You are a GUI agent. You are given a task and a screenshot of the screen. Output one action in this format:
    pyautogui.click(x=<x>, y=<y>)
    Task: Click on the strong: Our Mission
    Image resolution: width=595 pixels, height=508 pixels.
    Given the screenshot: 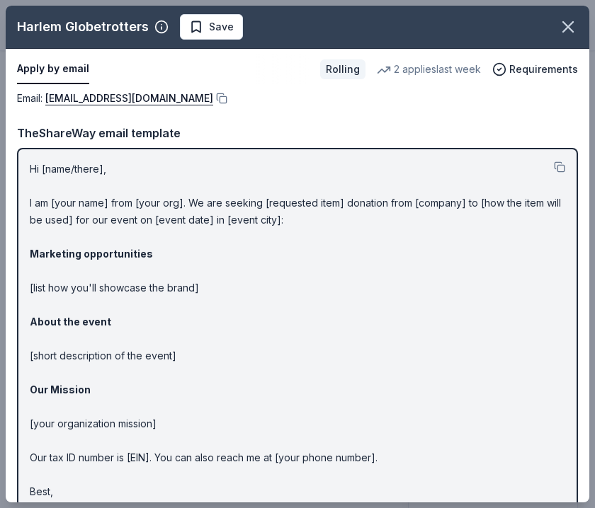 What is the action you would take?
    pyautogui.click(x=60, y=389)
    